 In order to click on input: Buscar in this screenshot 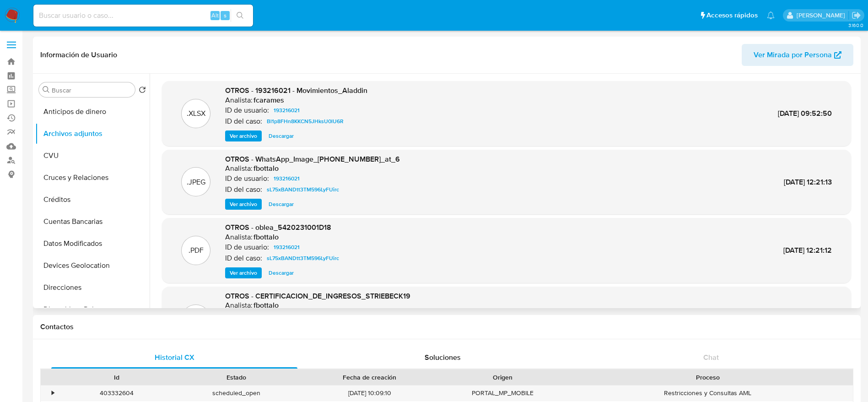, I will do `click(91, 90)`.